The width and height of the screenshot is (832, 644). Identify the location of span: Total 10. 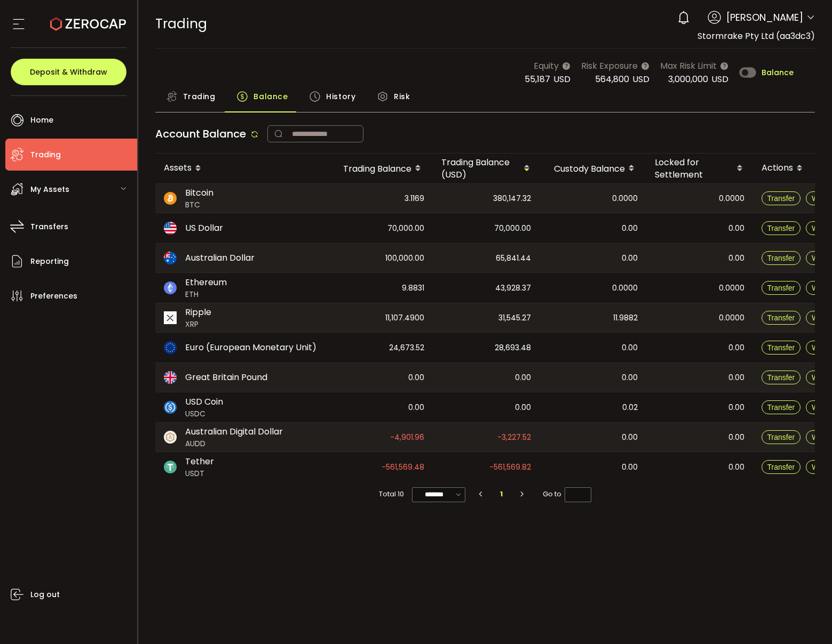
(391, 495).